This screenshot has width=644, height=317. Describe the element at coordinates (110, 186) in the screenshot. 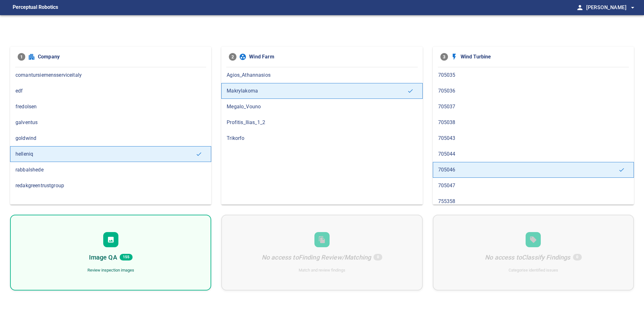

I see `span: redakgreentrustgroup` at that location.